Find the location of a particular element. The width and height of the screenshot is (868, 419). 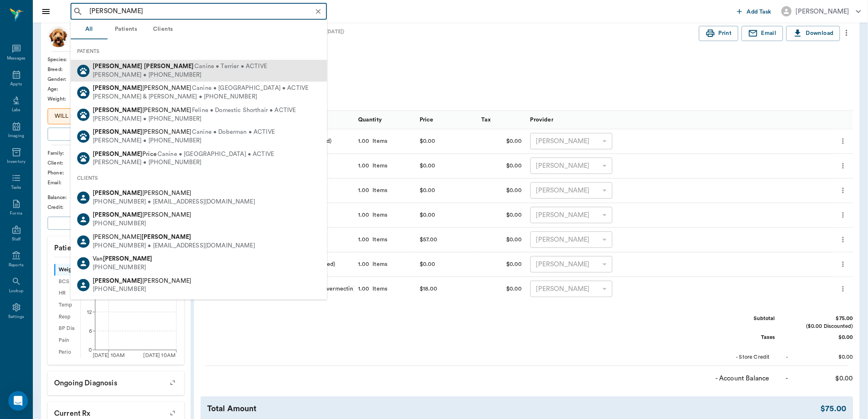

tspan: 6 is located at coordinates (90, 331).